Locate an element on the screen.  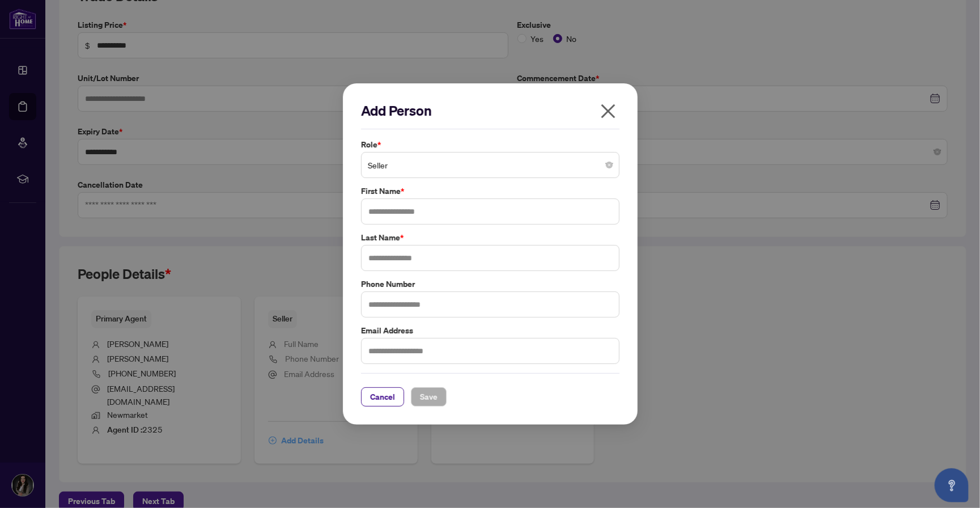
h2: Add Person is located at coordinates (490, 110).